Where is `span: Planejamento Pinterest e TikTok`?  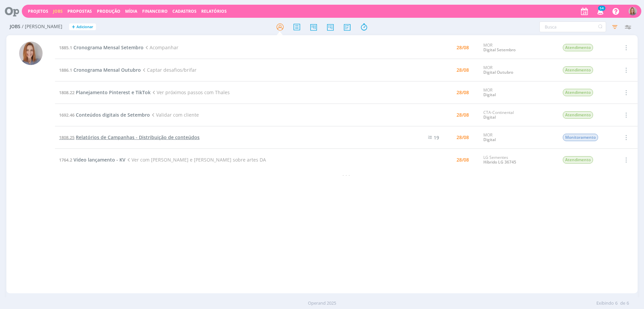
span: Planejamento Pinterest e TikTok is located at coordinates (113, 93).